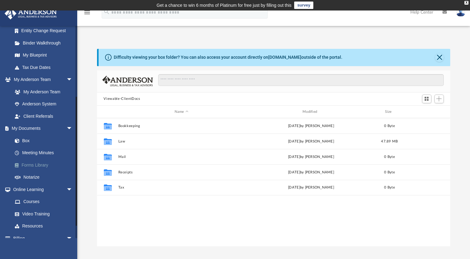 Image resolution: width=470 pixels, height=259 pixels. I want to click on div: Difficulty viewing your box folder? You can also access your account directly on outside of the p..., so click(228, 57).